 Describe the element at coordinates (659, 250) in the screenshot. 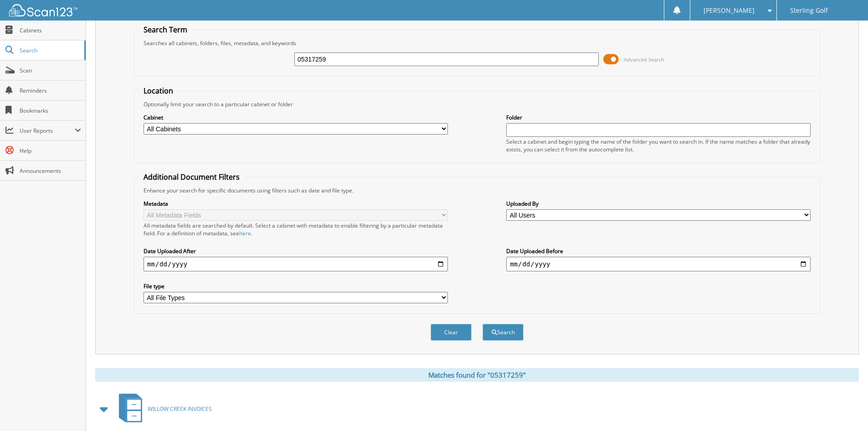

I see `label: Date Uploaded Before` at that location.